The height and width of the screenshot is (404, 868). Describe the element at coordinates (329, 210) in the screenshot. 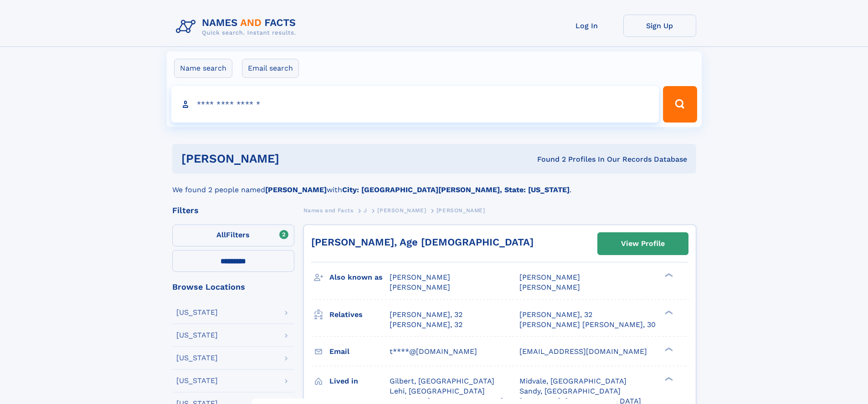

I see `a: Names and Facts` at that location.